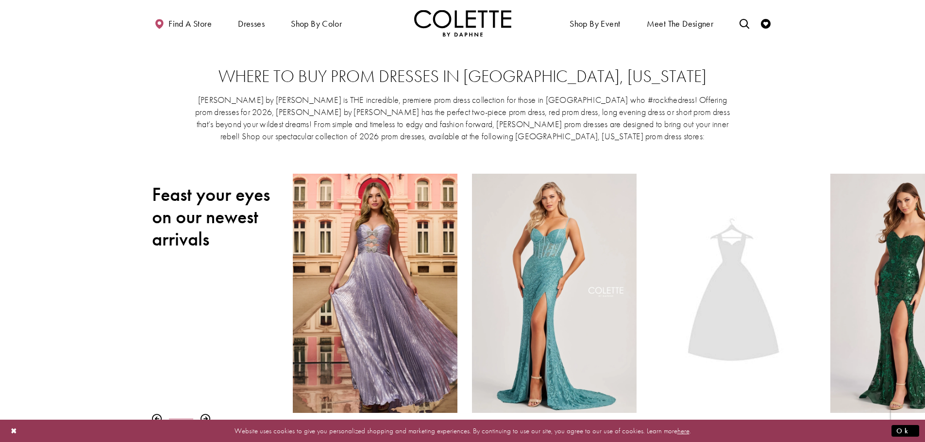 The width and height of the screenshot is (925, 442). Describe the element at coordinates (733, 293) in the screenshot. I see `a: Visit Colette by Daphne Style No. CL8545 Page` at that location.